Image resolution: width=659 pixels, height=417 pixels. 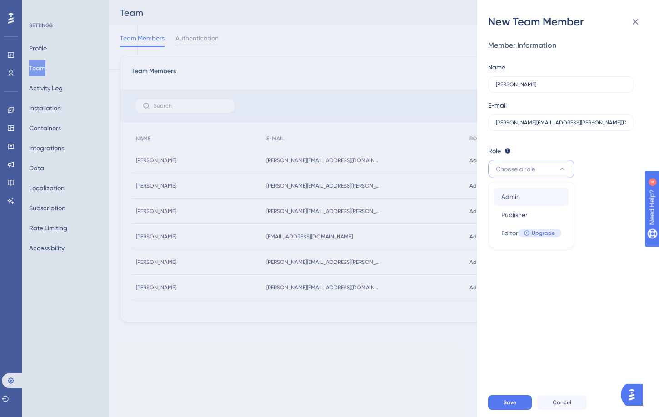 What do you see at coordinates (510, 403) in the screenshot?
I see `button: Save` at bounding box center [510, 403].